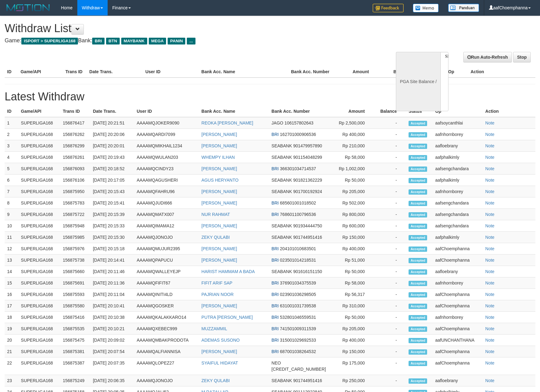 The width and height of the screenshot is (540, 392). What do you see at coordinates (298, 329) in the screenshot?
I see `span: 741501009311539` at bounding box center [298, 329].